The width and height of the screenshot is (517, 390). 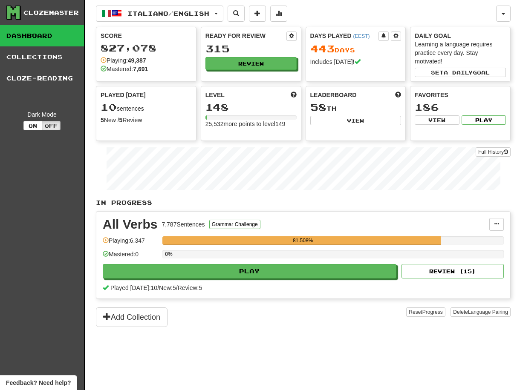 I want to click on div: Dark Mode, so click(x=42, y=115).